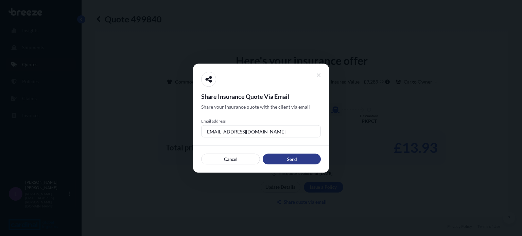  Describe the element at coordinates (261, 131) in the screenshot. I see `input: example@gmail.com` at that location.